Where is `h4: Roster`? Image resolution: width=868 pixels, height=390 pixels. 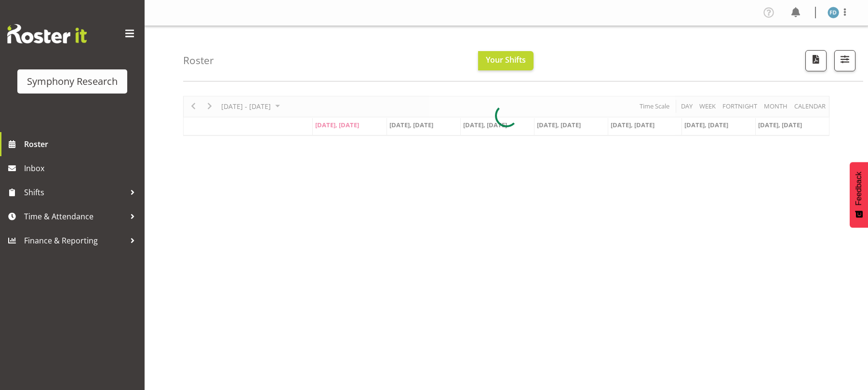 h4: Roster is located at coordinates (199, 60).